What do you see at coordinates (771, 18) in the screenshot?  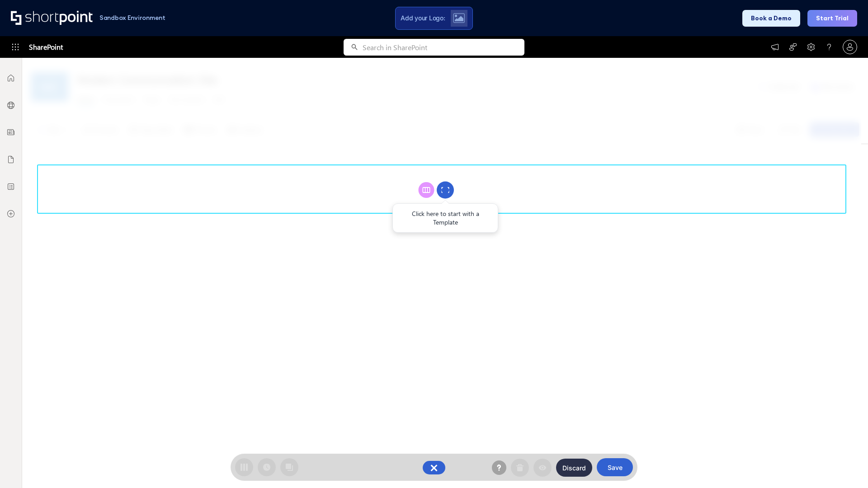 I see `button: Book a Demo` at bounding box center [771, 18].